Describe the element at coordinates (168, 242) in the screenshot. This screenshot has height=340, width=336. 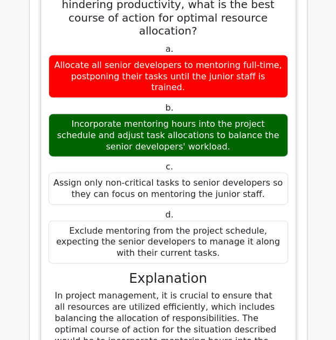
I see `div: Exclude mentoring from the project schedule, expecting the senior developers to manage it along w...` at that location.